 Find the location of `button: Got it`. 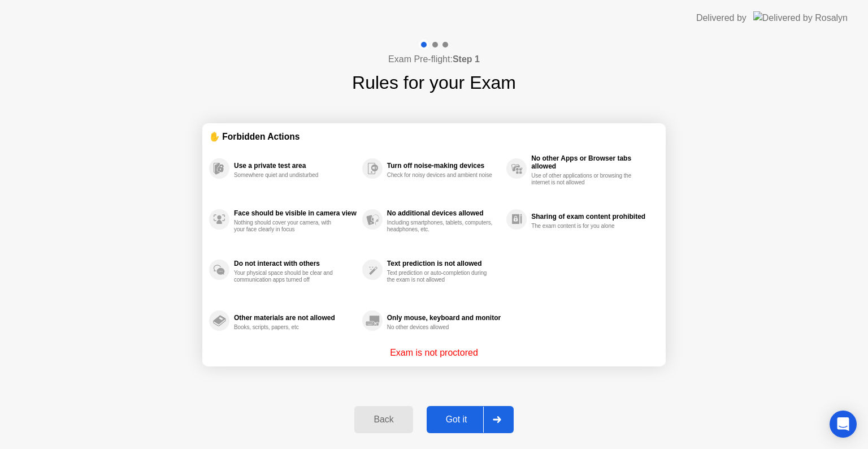

button: Got it is located at coordinates (470, 419).